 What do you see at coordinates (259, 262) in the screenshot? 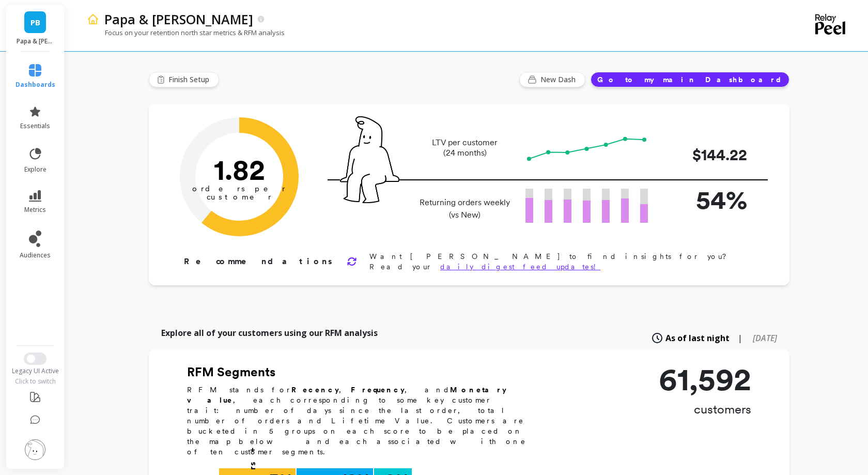
I see `p: Recommendations` at bounding box center [259, 262].